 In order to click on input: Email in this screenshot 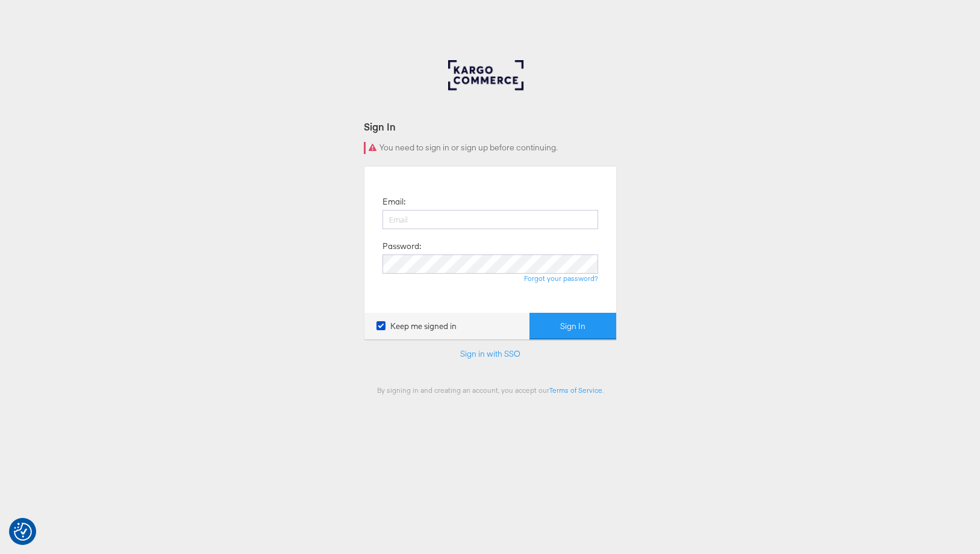, I will do `click(490, 220)`.